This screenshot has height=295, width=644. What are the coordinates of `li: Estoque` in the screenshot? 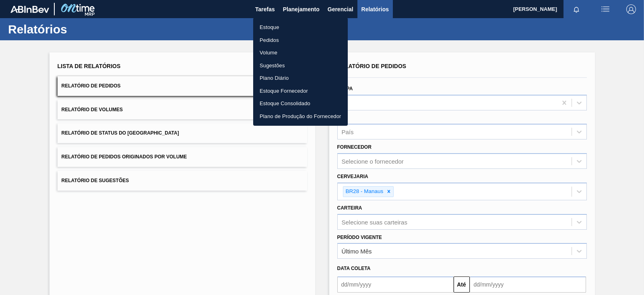 It's located at (301, 27).